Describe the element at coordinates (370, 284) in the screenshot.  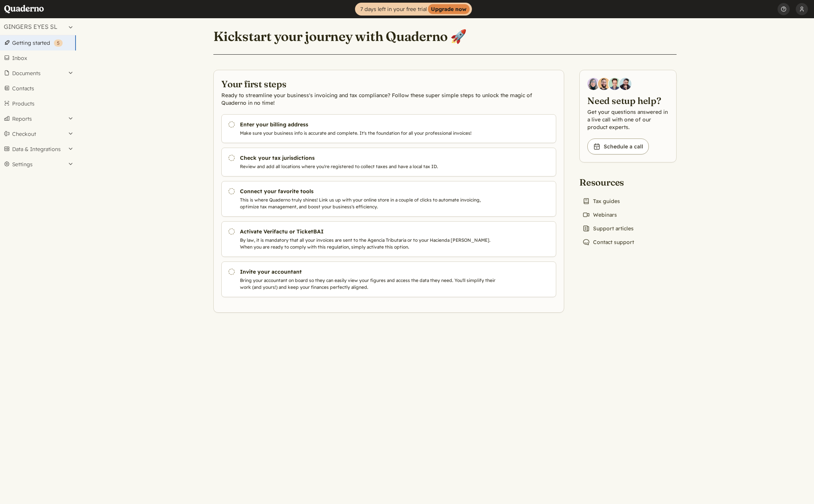
I see `p: Bring your accountant on board so they can easily view your figures and access the data they need...` at that location.